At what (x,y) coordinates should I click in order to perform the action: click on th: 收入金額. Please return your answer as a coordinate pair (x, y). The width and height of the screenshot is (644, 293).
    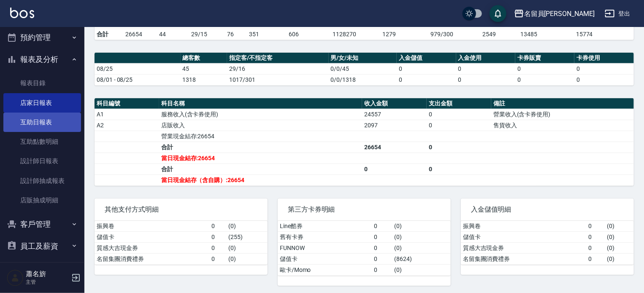
    Looking at the image, I should click on (394, 104).